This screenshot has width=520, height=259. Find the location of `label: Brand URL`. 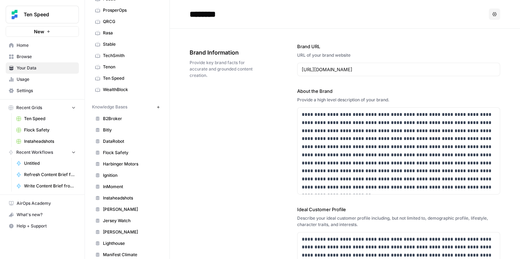

label: Brand URL is located at coordinates (399, 46).